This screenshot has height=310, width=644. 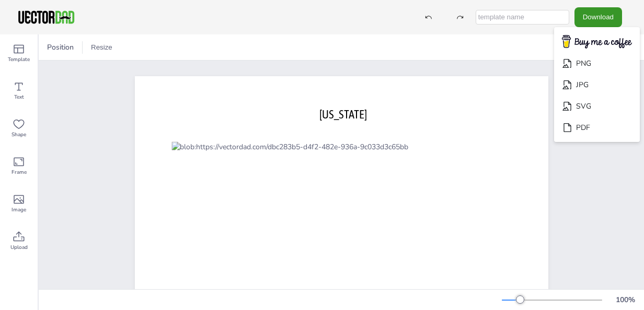 What do you see at coordinates (597, 42) in the screenshot?
I see `img: buymecoffee.png` at bounding box center [597, 42].